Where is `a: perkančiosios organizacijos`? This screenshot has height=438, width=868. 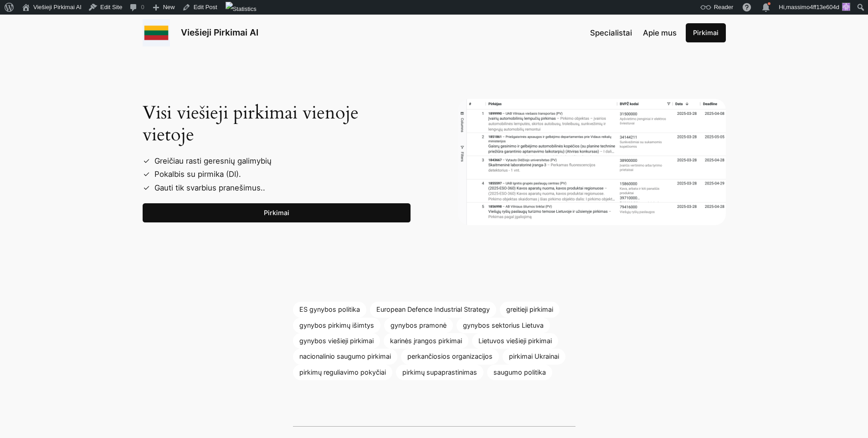 a: perkančiosios organizacijos is located at coordinates (450, 357).